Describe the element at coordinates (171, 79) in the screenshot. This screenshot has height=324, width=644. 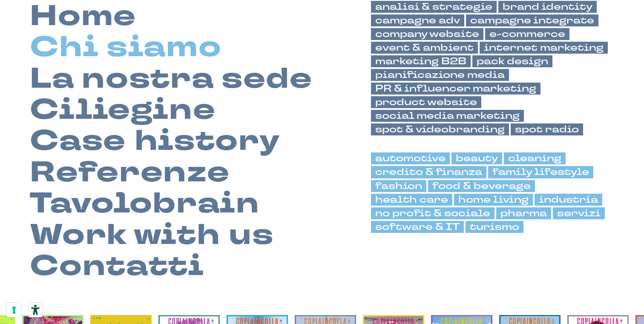
I see `a: La nostra sede` at that location.